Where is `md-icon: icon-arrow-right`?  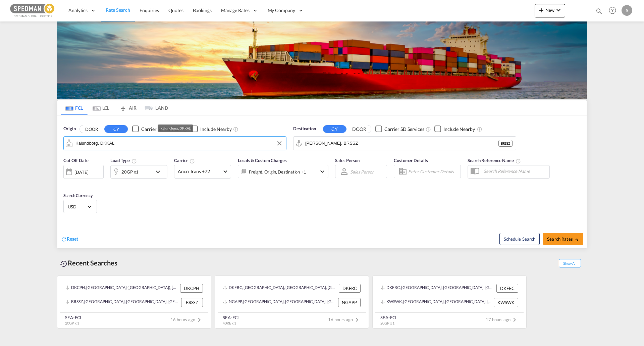
md-icon: icon-arrow-right is located at coordinates (577, 240).